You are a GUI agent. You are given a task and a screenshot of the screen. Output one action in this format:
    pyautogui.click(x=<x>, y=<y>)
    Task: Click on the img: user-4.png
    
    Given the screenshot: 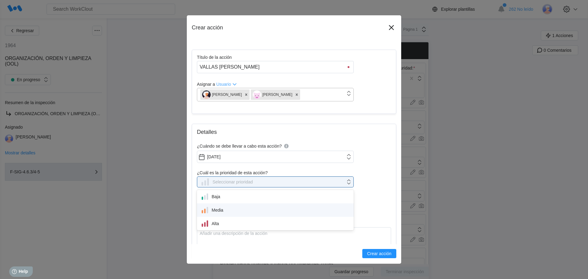 What is the action you would take?
    pyautogui.click(x=206, y=95)
    